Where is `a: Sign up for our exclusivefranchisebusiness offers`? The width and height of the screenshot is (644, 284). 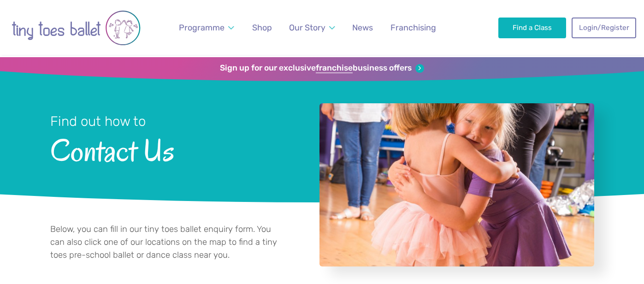 a: Sign up for our exclusivefranchisebusiness offers is located at coordinates (322, 68).